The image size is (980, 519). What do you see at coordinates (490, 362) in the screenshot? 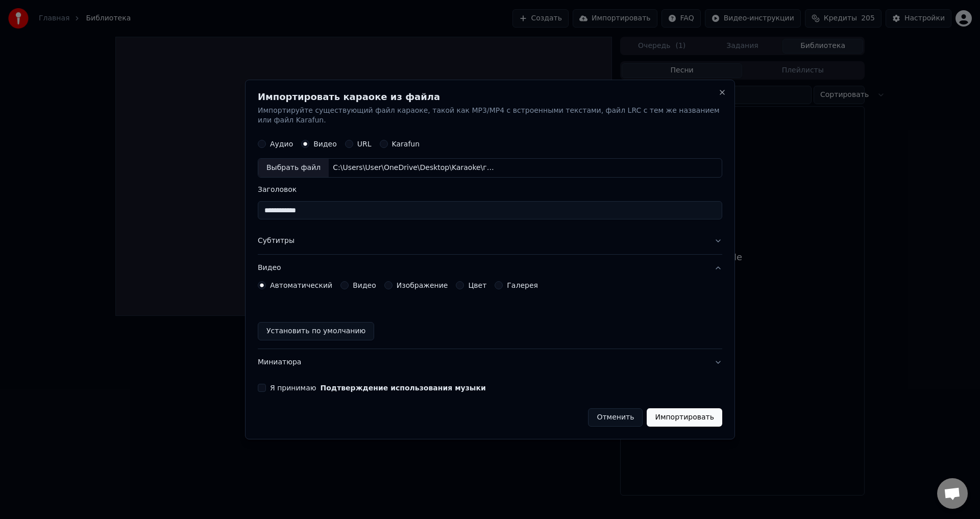
I see `button: Миниатюра` at bounding box center [490, 362].